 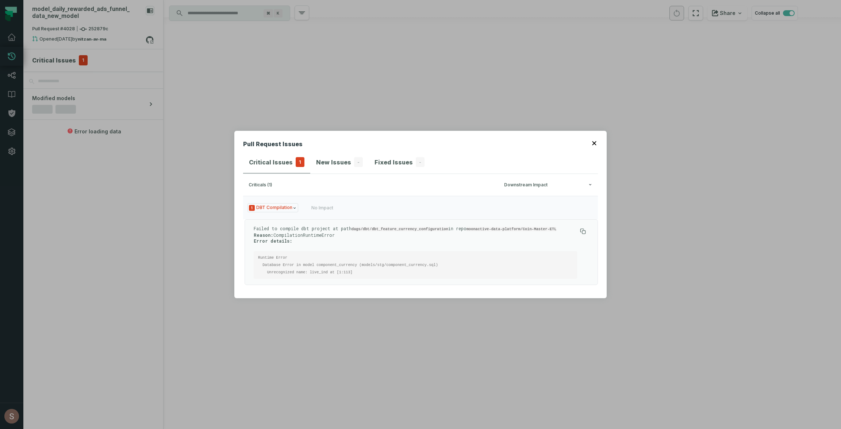 What do you see at coordinates (334, 162) in the screenshot?
I see `h4: New Issues` at bounding box center [334, 162].